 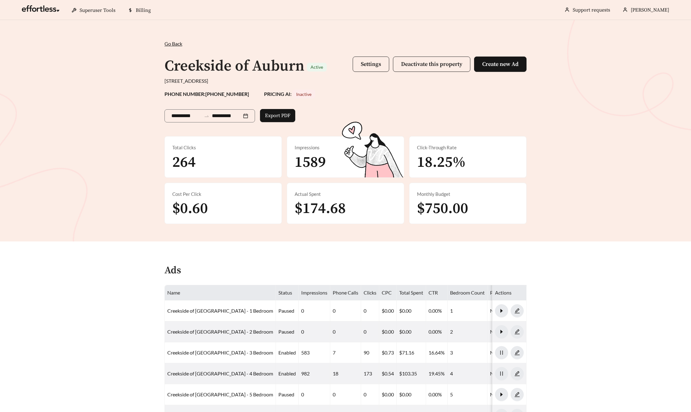 I want to click on th: PMS/Scraper Unit Price, so click(x=516, y=293).